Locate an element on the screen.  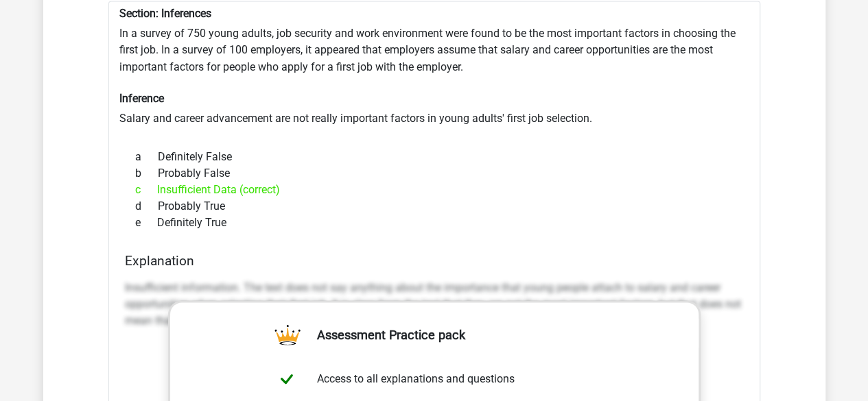
h6: Section: Inferences is located at coordinates (434, 13).